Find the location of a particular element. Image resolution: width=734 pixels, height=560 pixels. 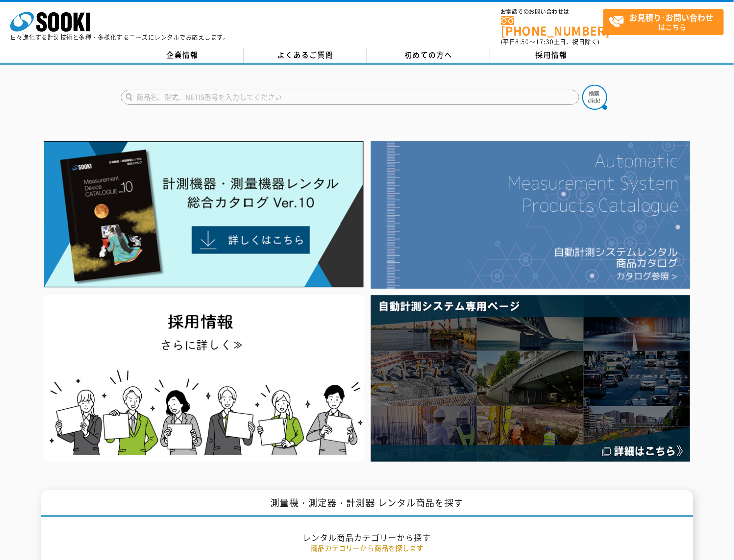

span: 17:30 is located at coordinates (545, 42).